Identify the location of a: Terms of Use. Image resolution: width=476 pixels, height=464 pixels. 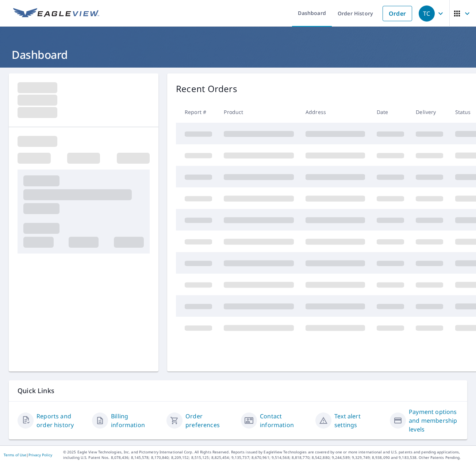
(15, 455).